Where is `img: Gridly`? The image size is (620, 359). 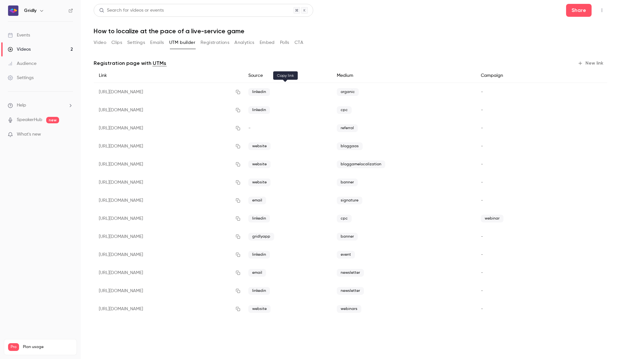
img: Gridly is located at coordinates (13, 11).